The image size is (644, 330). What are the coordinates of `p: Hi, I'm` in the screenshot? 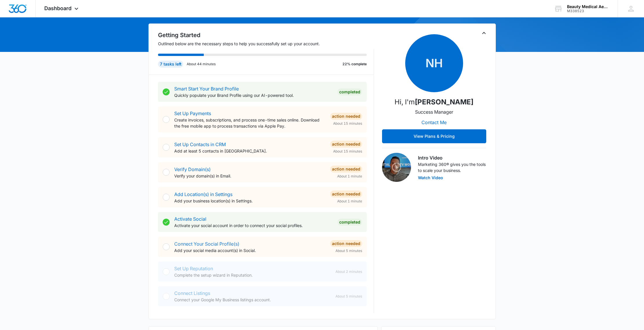 It's located at (434, 102).